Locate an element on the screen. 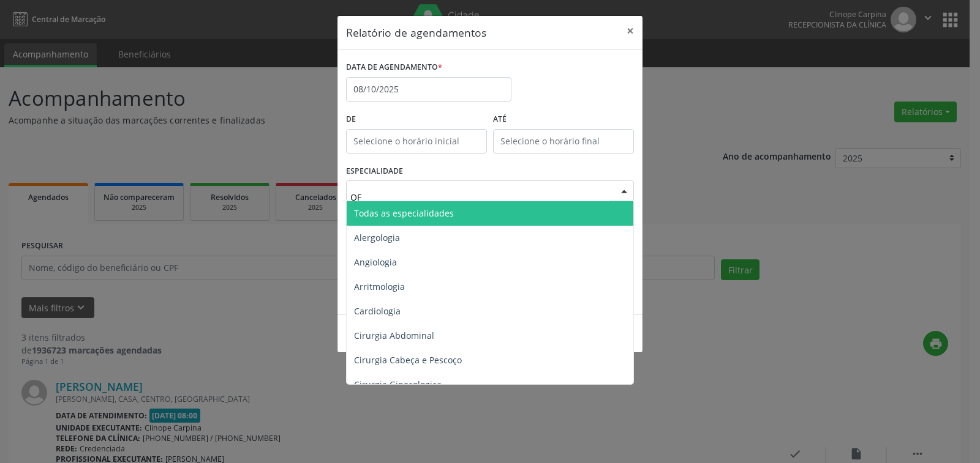 This screenshot has height=463, width=980. span: Arritmologia is located at coordinates (379, 286).